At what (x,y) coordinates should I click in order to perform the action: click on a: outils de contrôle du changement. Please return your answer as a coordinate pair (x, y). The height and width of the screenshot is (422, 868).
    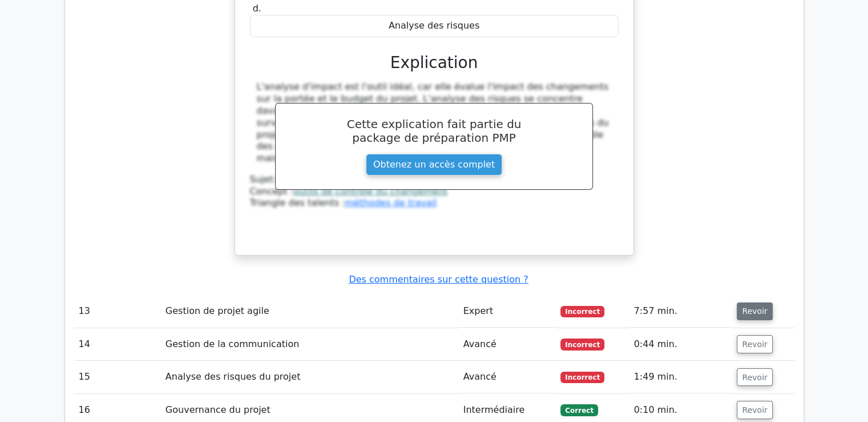
    Looking at the image, I should click on (371, 191).